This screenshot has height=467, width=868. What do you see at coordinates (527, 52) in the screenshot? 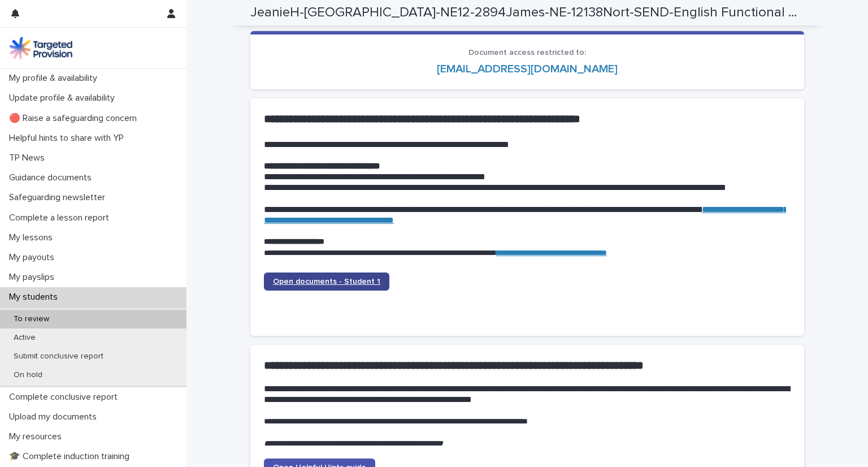
I see `span: Document access restricted to:` at bounding box center [527, 52].